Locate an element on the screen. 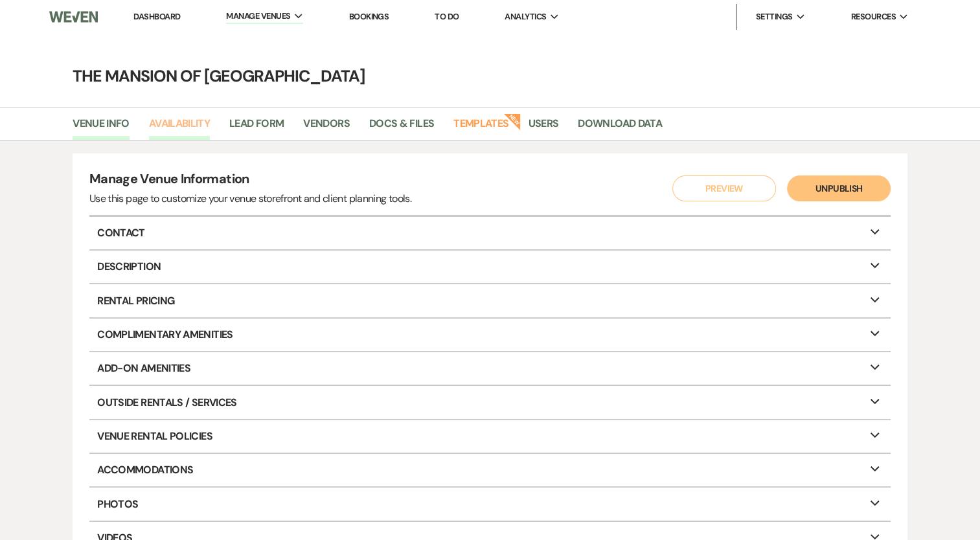  span: Settings is located at coordinates (774, 17).